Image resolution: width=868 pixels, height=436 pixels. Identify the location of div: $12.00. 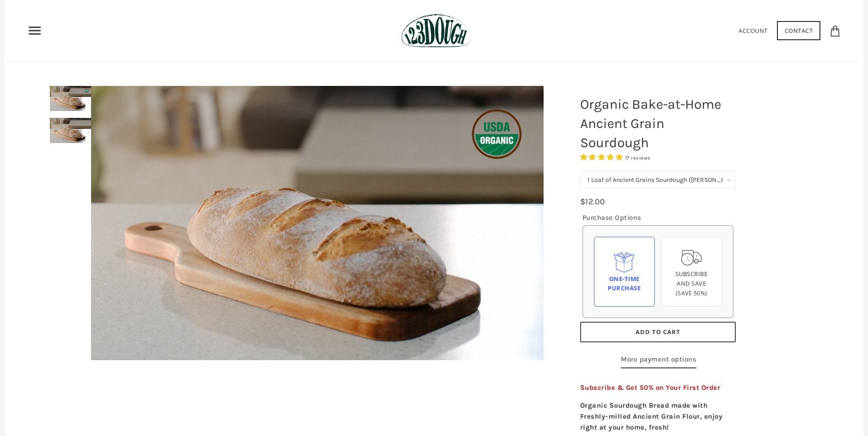
(592, 202).